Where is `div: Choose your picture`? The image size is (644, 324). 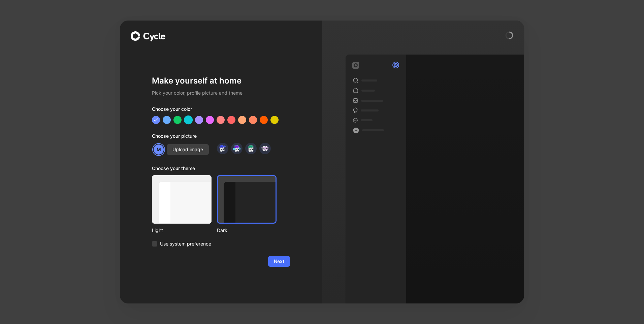
div: Choose your picture is located at coordinates (221, 137).